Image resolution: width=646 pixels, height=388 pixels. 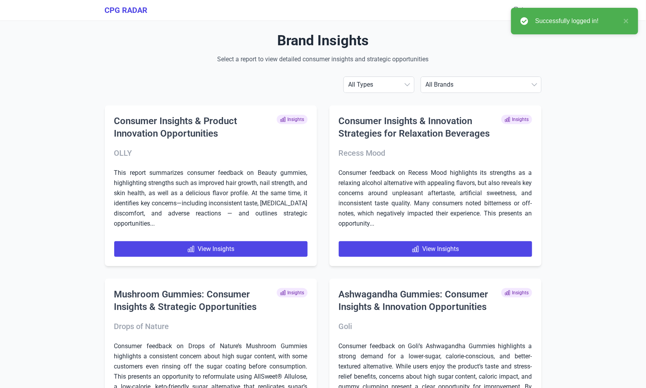 I want to click on h3: Drops of Nature, so click(x=211, y=326).